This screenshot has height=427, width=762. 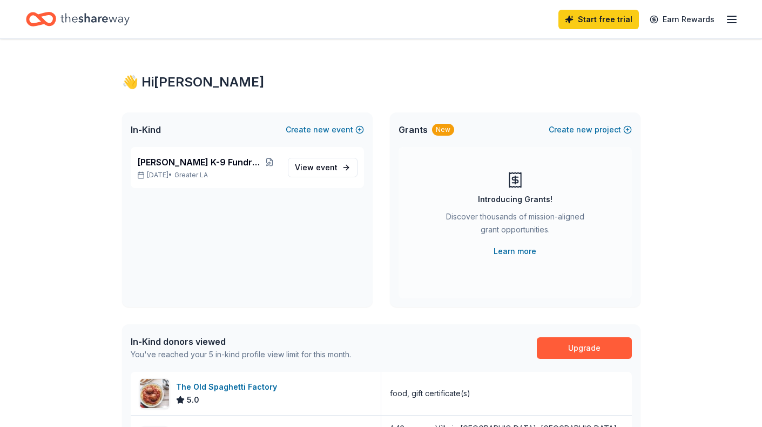 I want to click on span: Greater LA, so click(x=191, y=175).